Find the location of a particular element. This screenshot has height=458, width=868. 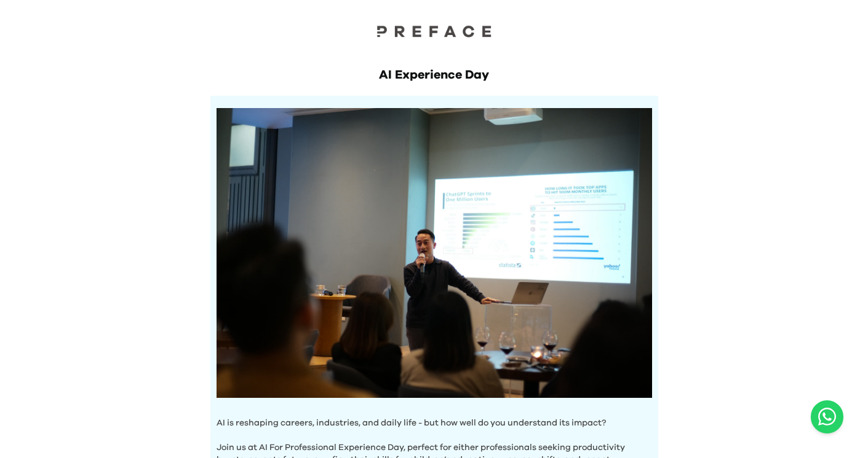

a: Chat with us on WhatsApp is located at coordinates (826, 417).